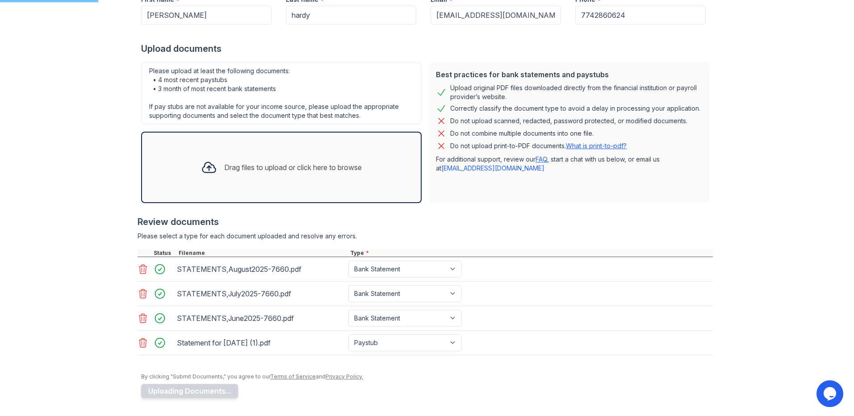 The image size is (854, 416). Describe the element at coordinates (281, 93) in the screenshot. I see `div: Please upload at least the following documents: • 4 most recent paystubs • 3 month of most recent...` at that location.